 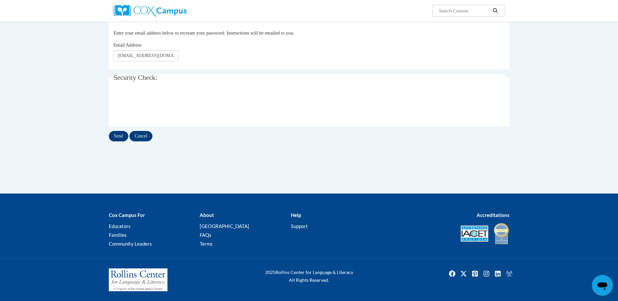 I want to click on button: Search, so click(x=495, y=11).